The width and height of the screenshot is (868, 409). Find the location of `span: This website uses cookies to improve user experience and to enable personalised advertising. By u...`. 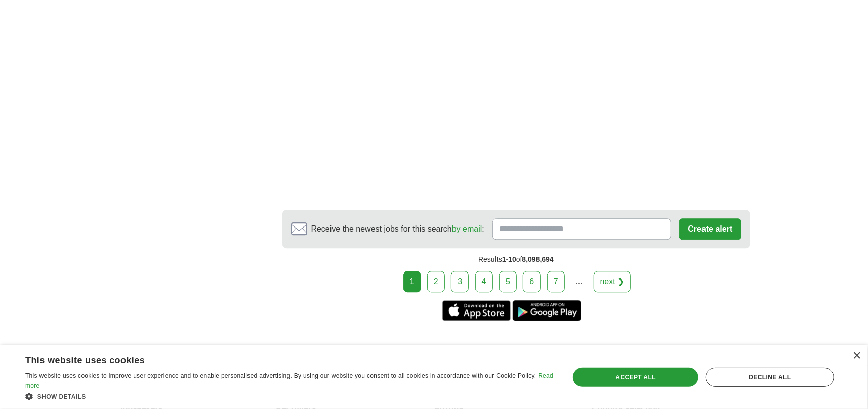

span: This website uses cookies to improve user experience and to enable personalised advertising. By u... is located at coordinates (281, 376).